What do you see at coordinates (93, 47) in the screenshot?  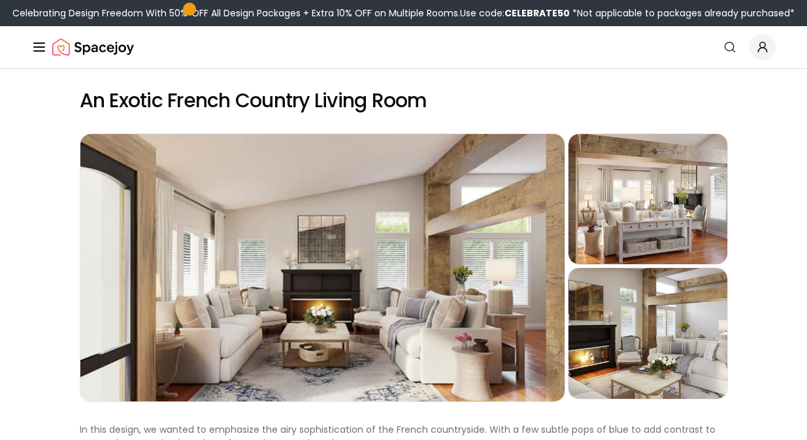 I see `img: Spacejoy Logo` at bounding box center [93, 47].